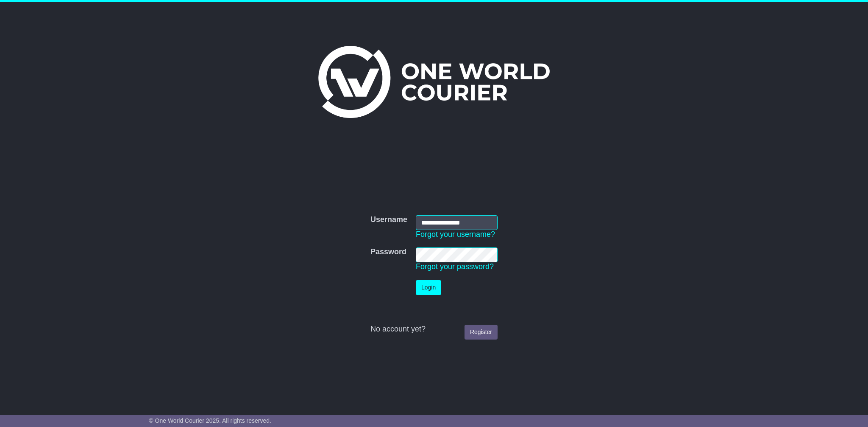 The height and width of the screenshot is (427, 868). What do you see at coordinates (481, 332) in the screenshot?
I see `a: Register` at bounding box center [481, 332].